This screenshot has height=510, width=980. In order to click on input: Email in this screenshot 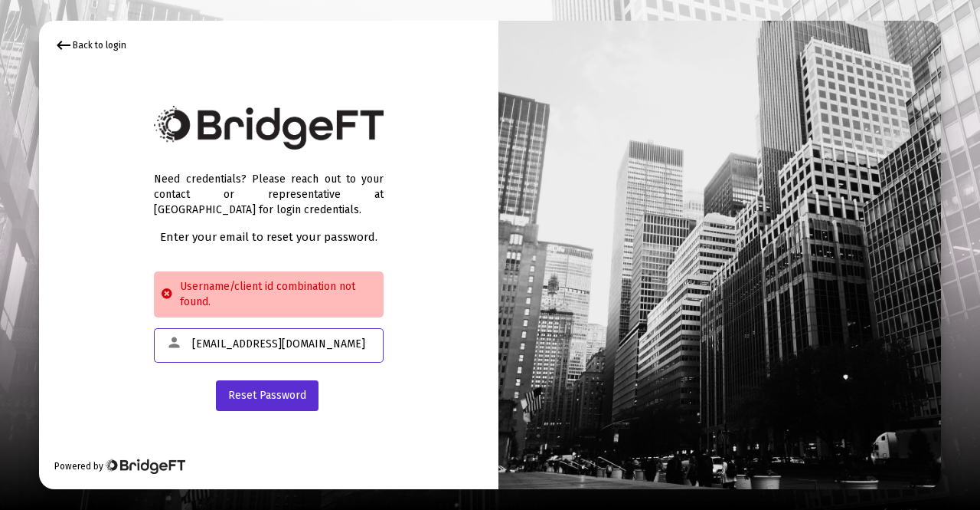, I will do `click(284, 344)`.